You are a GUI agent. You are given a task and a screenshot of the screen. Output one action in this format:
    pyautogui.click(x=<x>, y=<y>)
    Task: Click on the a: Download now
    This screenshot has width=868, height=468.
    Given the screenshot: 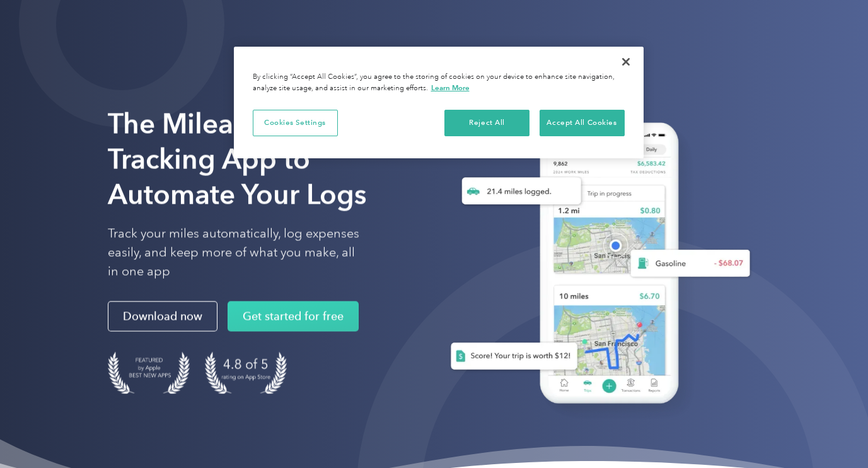 What is the action you would take?
    pyautogui.click(x=163, y=317)
    